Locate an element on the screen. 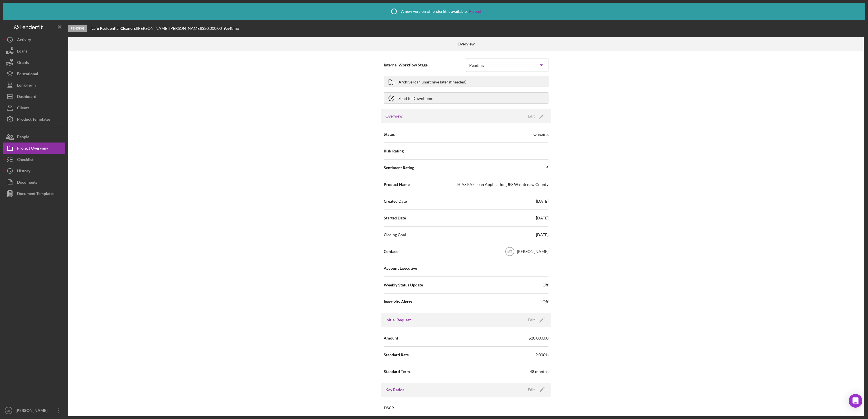 This screenshot has height=419, width=868. button: Archive (can unarchive later if needed) is located at coordinates (466, 82).